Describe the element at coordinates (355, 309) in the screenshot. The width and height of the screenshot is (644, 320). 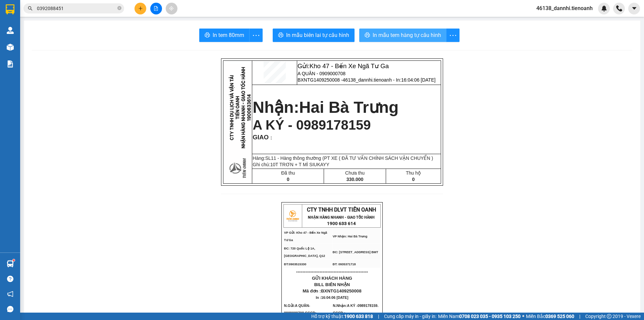
I see `span: N.Nhận:` at that location.